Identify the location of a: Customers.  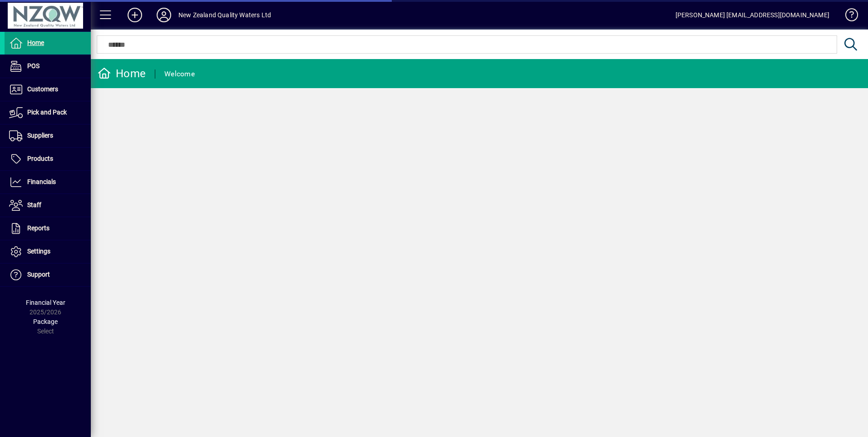
(47, 89).